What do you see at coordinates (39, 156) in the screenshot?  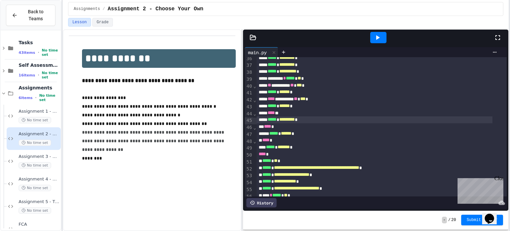 I see `span: Assignment 3 - Dice Game` at bounding box center [39, 156].